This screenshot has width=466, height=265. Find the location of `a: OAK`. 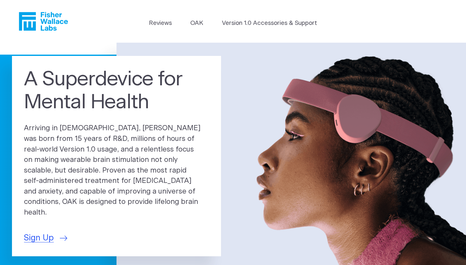

a: OAK is located at coordinates (197, 23).